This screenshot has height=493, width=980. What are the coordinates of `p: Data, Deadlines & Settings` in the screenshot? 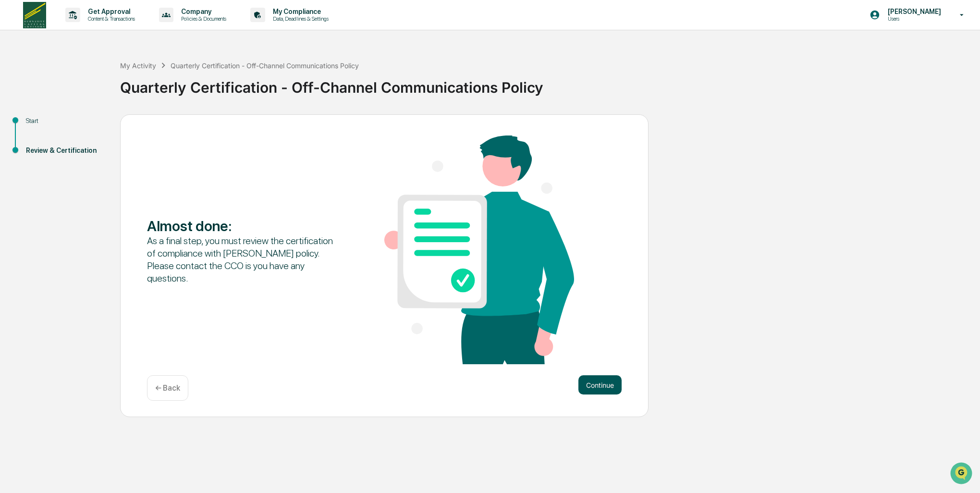 It's located at (299, 19).